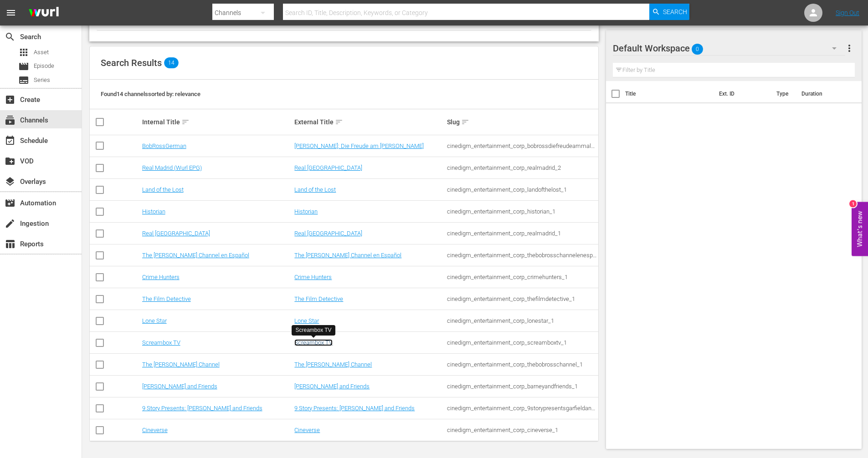  I want to click on th: Duration, so click(824, 94).